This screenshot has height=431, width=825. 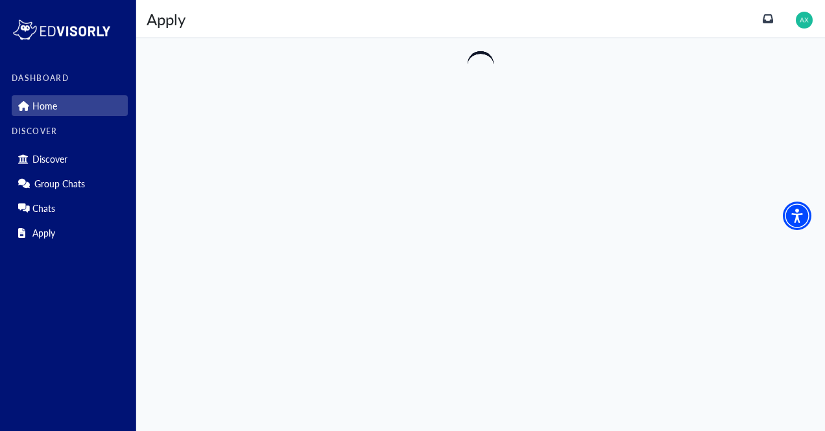 I want to click on p: Apply, so click(x=43, y=233).